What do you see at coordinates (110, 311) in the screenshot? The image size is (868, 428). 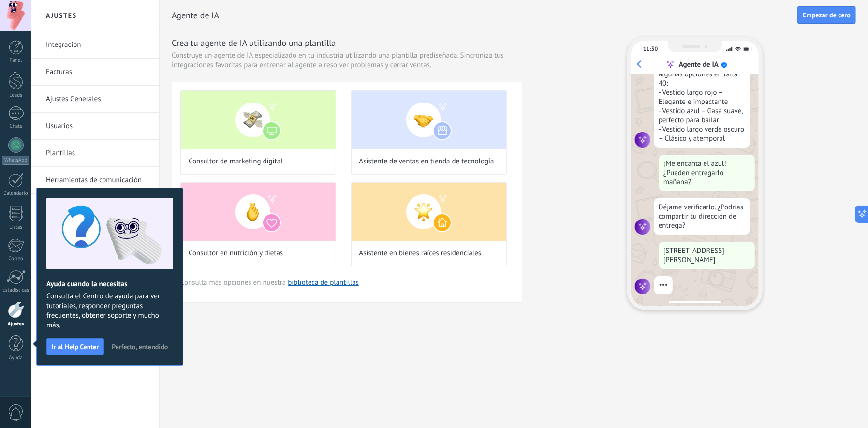 I see `span: Consulta el Centro de ayuda para ver tutoriales, responder preguntas frecuentes, obtener soporte ...` at bounding box center [110, 311].